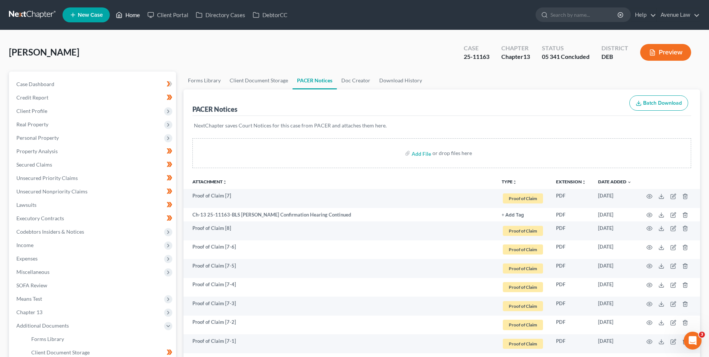 The height and width of the screenshot is (357, 709). Describe the element at coordinates (315, 80) in the screenshot. I see `a: PACER Notices` at that location.